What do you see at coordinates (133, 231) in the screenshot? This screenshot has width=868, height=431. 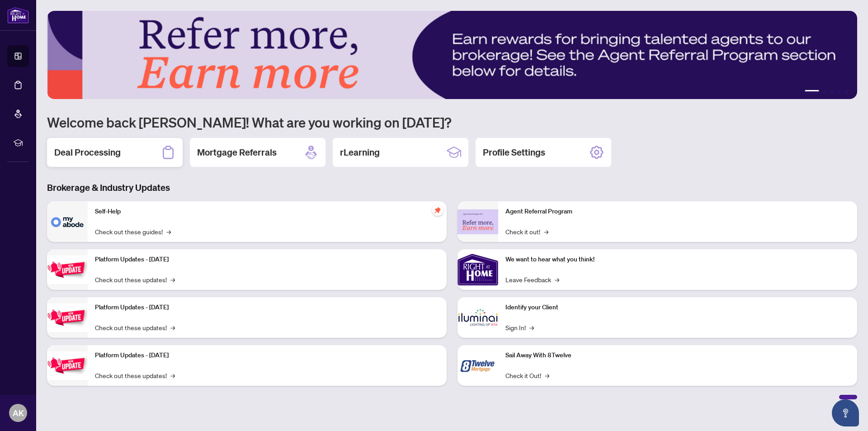 I see `a: Check out these guides!→` at bounding box center [133, 231].